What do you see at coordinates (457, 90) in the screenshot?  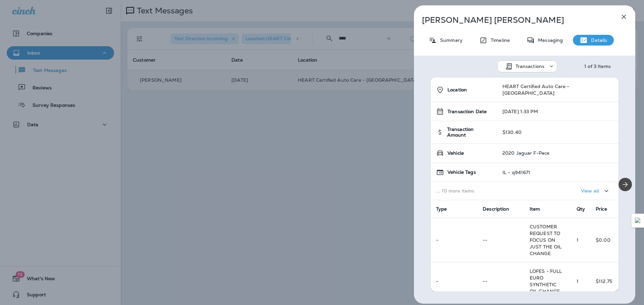 I see `span: Location` at bounding box center [457, 90].